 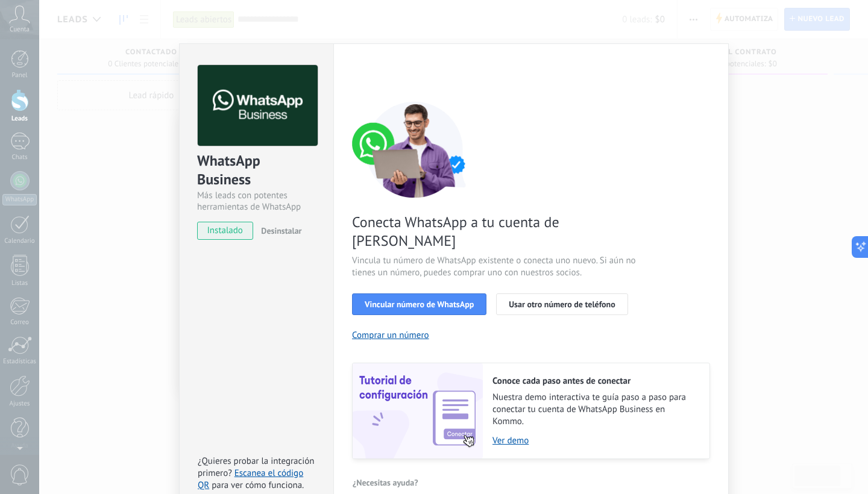 What do you see at coordinates (258, 105) in the screenshot?
I see `img: logo_main.png` at bounding box center [258, 105].